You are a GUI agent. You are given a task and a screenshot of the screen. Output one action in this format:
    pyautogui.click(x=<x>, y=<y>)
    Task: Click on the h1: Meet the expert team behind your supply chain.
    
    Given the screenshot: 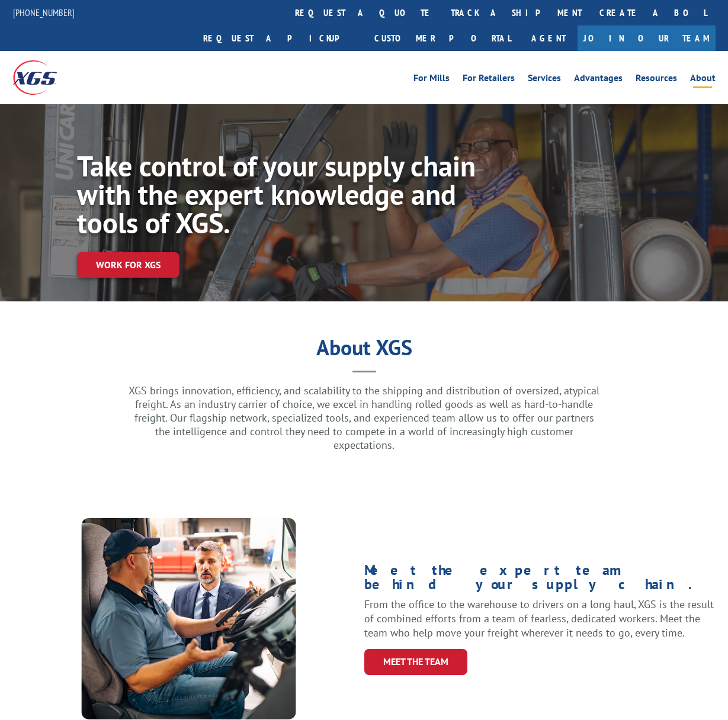 What is the action you would take?
    pyautogui.click(x=540, y=580)
    